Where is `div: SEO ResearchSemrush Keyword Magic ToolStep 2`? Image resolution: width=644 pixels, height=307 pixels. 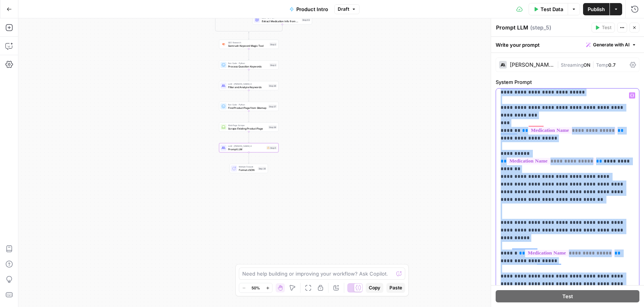 div: SEO ResearchSemrush Keyword Magic ToolStep 2 is located at coordinates (248, 45).